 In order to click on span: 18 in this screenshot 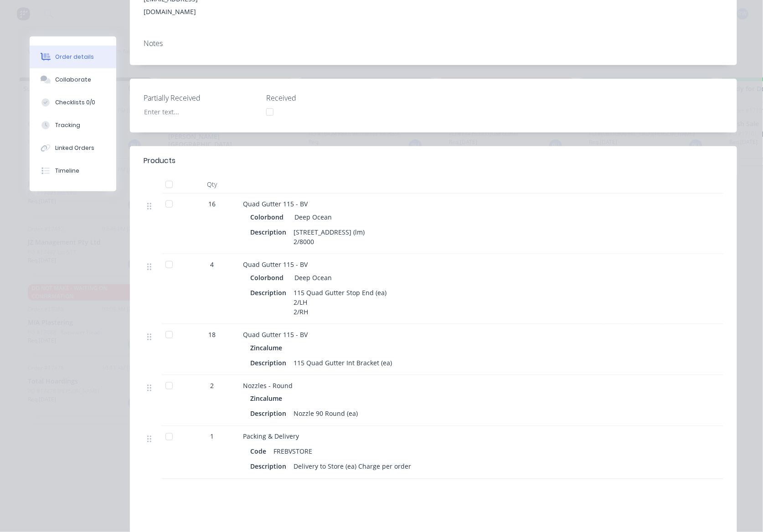, I will do `click(212, 335)`.